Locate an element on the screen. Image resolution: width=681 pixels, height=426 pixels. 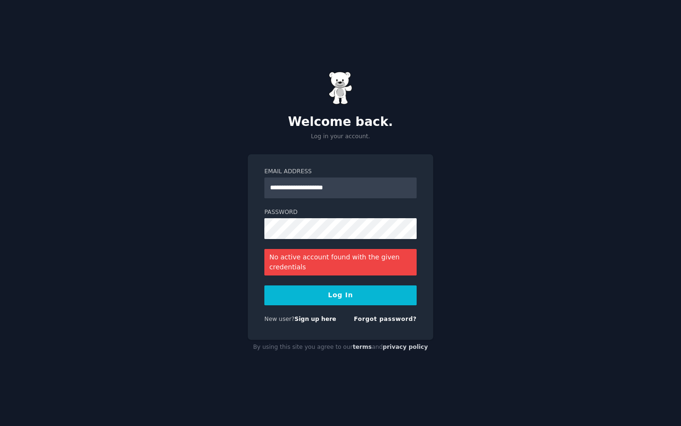
a: privacy policy is located at coordinates (405, 347).